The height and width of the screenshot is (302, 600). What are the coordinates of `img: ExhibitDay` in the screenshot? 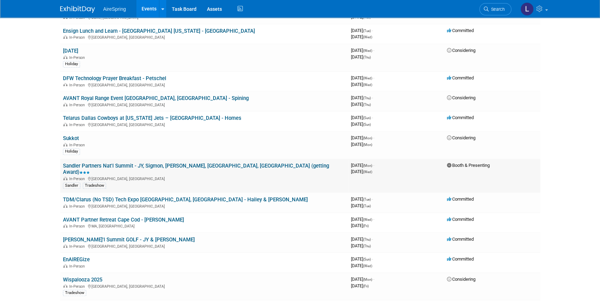 It's located at (78, 9).